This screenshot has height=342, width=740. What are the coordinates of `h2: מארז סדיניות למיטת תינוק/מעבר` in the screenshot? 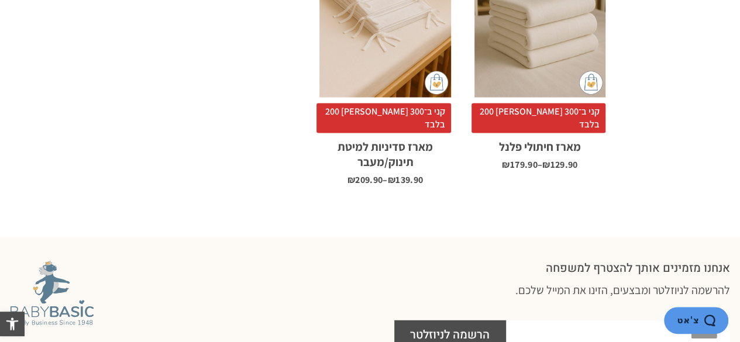 It's located at (385, 152).